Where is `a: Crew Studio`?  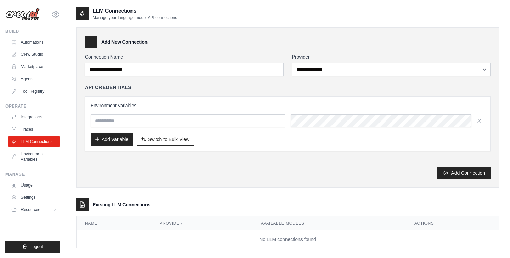 a: Crew Studio is located at coordinates (34, 54).